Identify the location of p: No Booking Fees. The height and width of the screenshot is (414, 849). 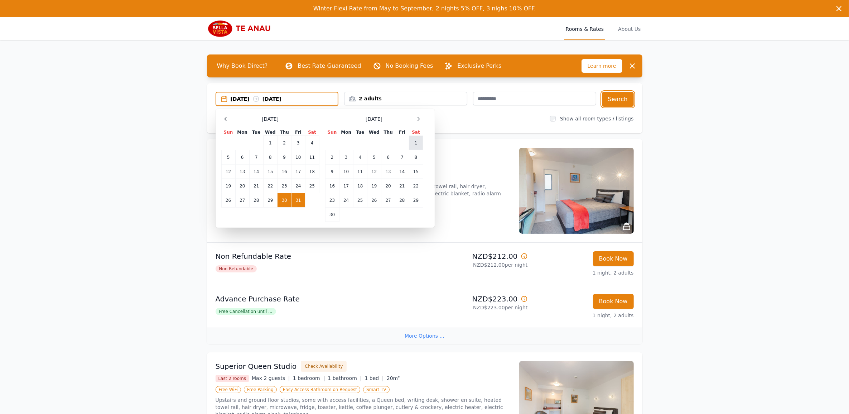
(409, 66).